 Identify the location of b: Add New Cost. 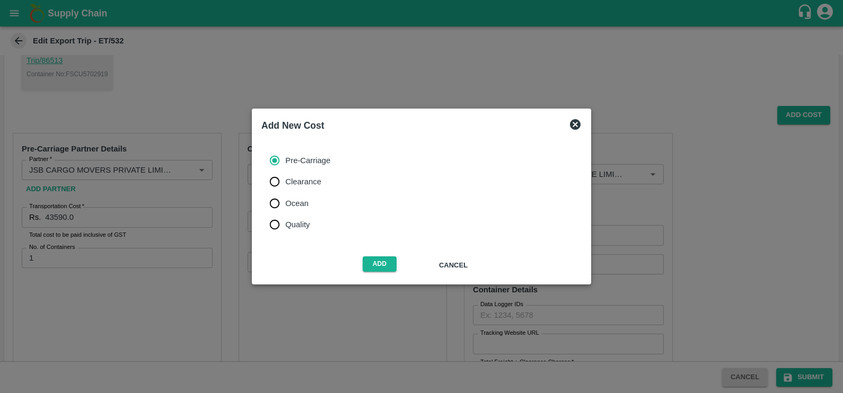
(293, 126).